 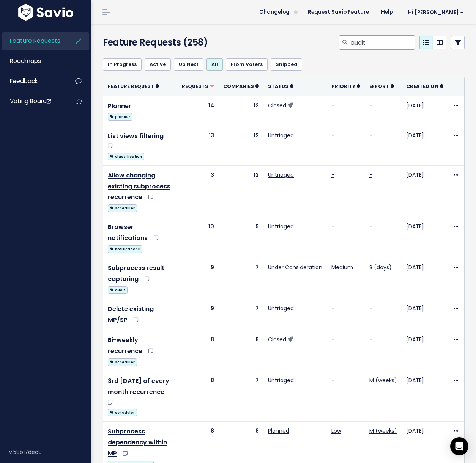 I want to click on a: Under Consideration, so click(x=295, y=267).